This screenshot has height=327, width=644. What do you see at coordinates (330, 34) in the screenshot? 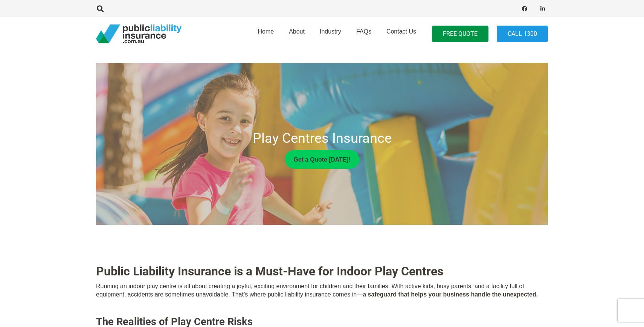
I see `a: Industry` at bounding box center [330, 34].